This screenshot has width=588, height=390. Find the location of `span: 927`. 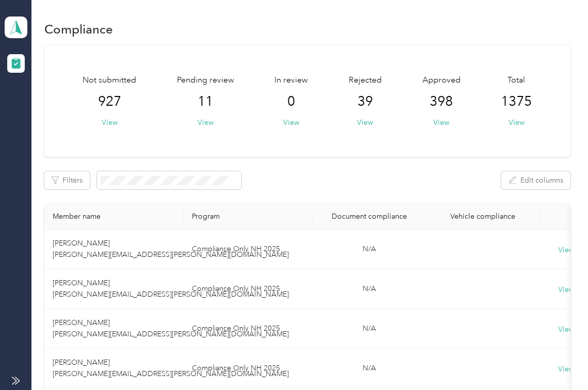

span: 927 is located at coordinates (110, 101).